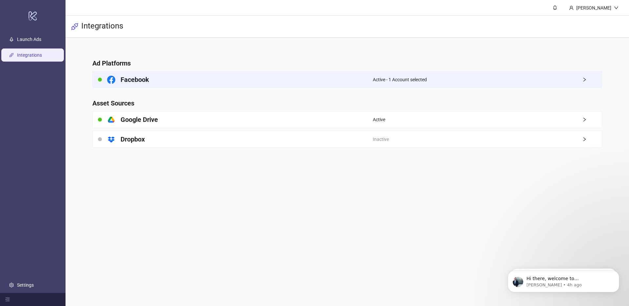 The width and height of the screenshot is (629, 306). Describe the element at coordinates (347, 103) in the screenshot. I see `h4: Asset Sources` at that location.